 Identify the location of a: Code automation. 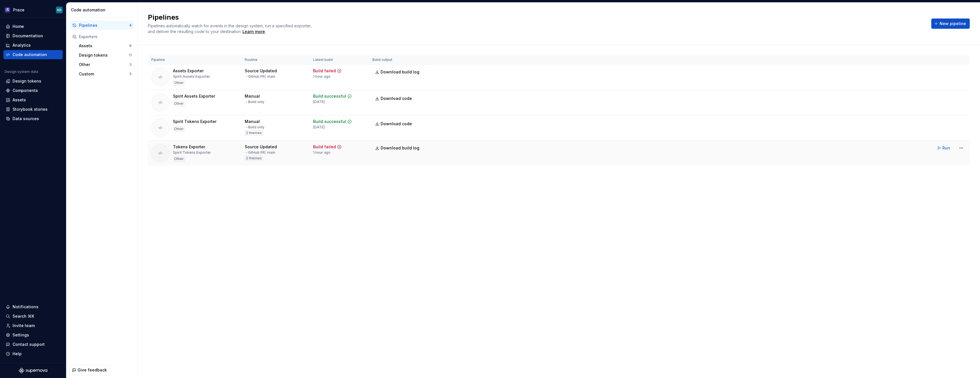
(33, 54).